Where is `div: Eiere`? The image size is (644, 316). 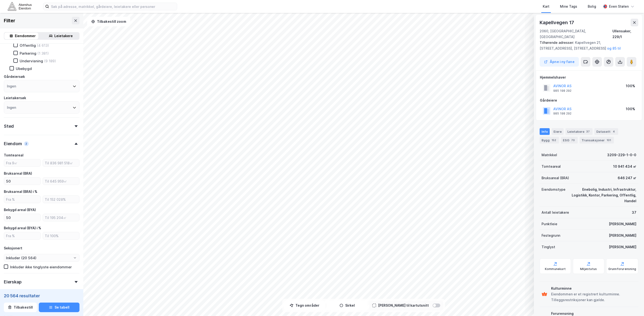 div: Eiere is located at coordinates (557, 131).